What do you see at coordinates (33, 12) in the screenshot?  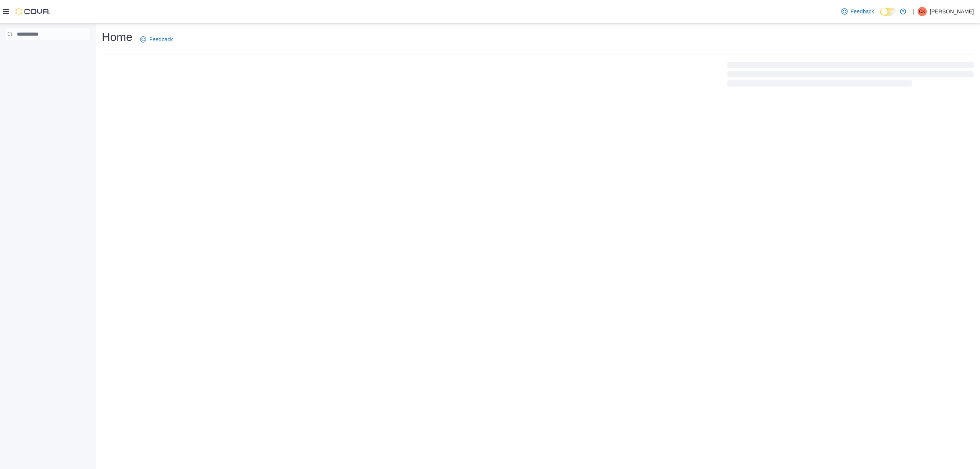 I see `img: Cova` at bounding box center [33, 12].